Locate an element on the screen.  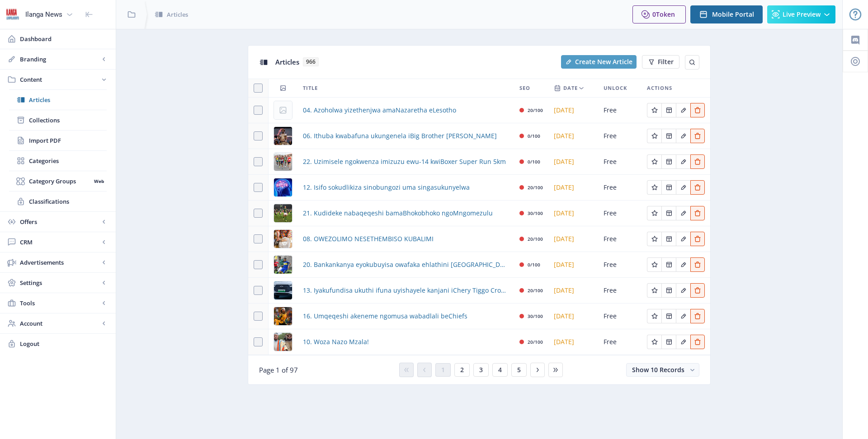
span: Title is located at coordinates (310, 88).